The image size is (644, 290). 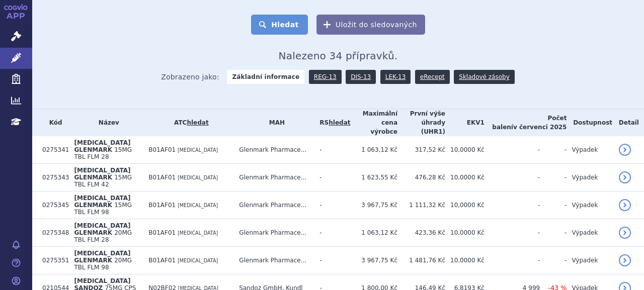 I want to click on th: ATC, so click(x=188, y=122).